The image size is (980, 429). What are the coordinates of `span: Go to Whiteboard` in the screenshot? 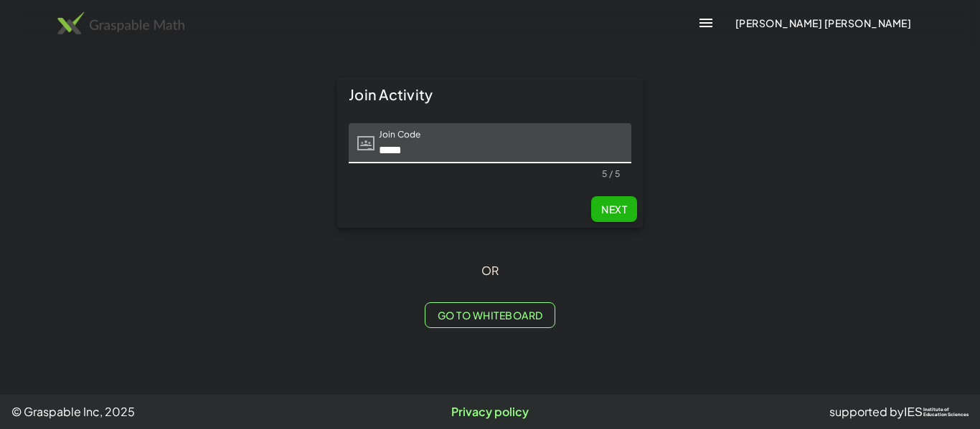 It's located at (489, 315).